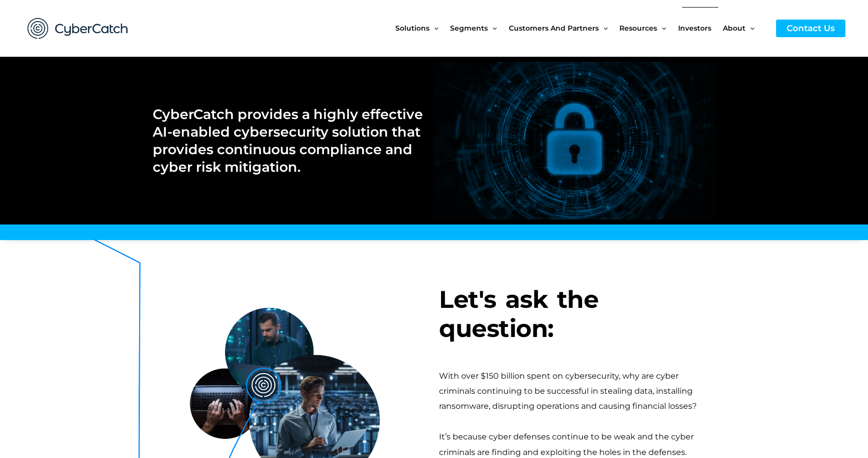 The height and width of the screenshot is (458, 868). What do you see at coordinates (469, 28) in the screenshot?
I see `span: Segments` at bounding box center [469, 28].